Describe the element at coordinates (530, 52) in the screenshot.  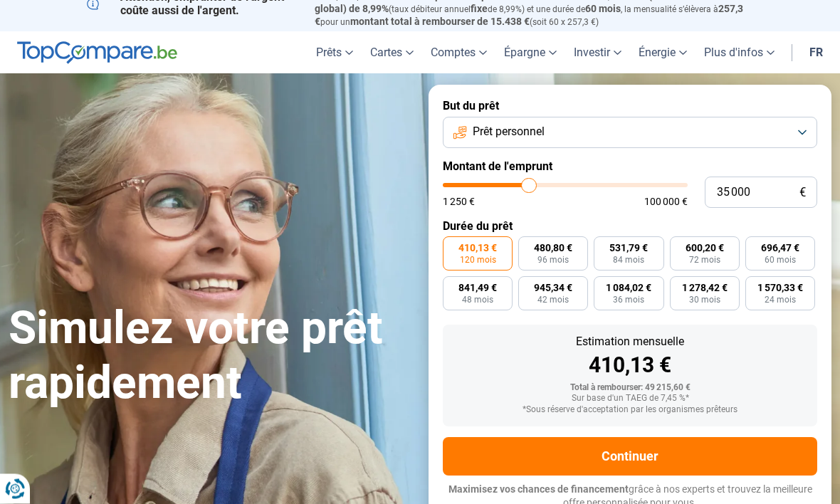
I see `a: Épargne` at that location.